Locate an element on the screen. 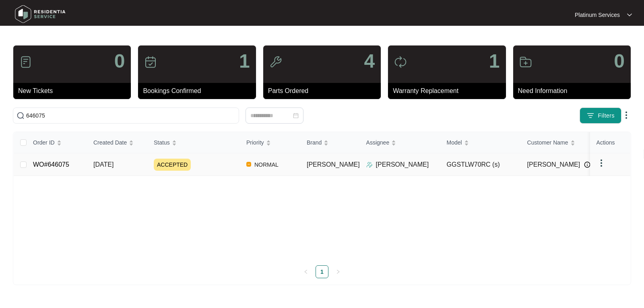 Image resolution: width=644 pixels, height=308 pixels. li: Previous Page is located at coordinates (306, 272).